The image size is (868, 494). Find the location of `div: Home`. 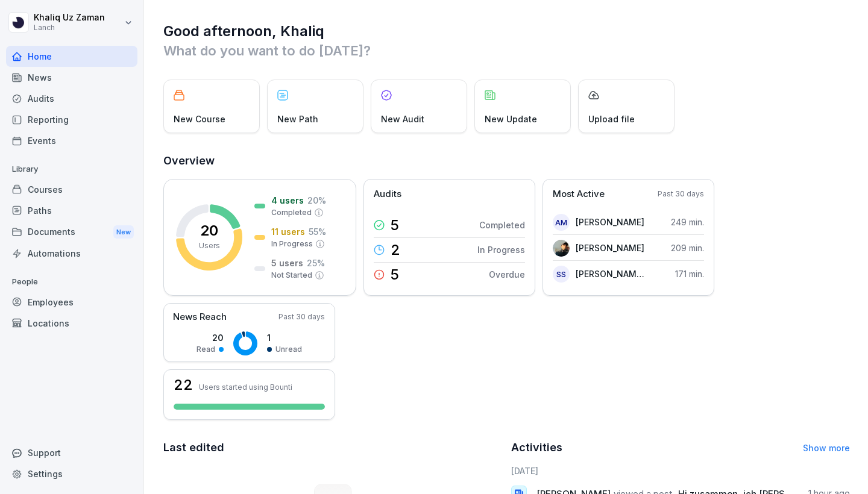

div: Home is located at coordinates (72, 56).